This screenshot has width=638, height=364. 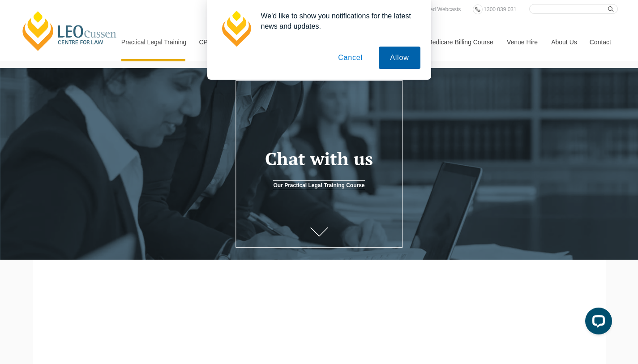 I want to click on img: notification icon, so click(x=236, y=29).